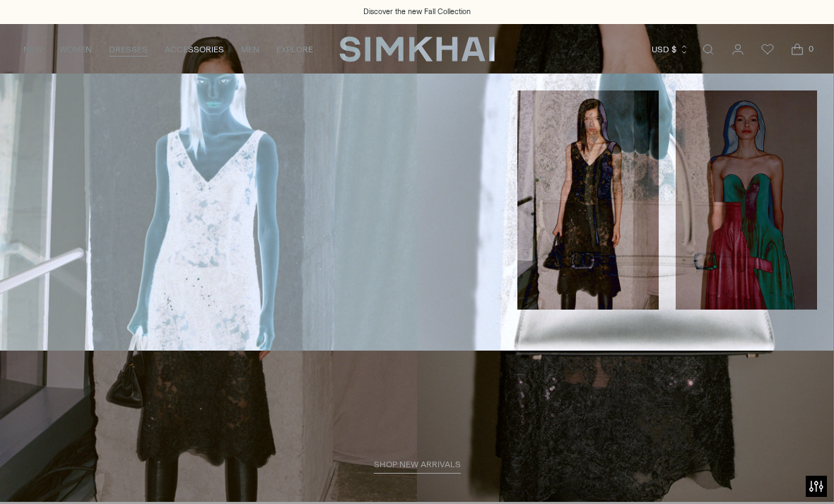  Describe the element at coordinates (671, 49) in the screenshot. I see `button: USD $` at that location.